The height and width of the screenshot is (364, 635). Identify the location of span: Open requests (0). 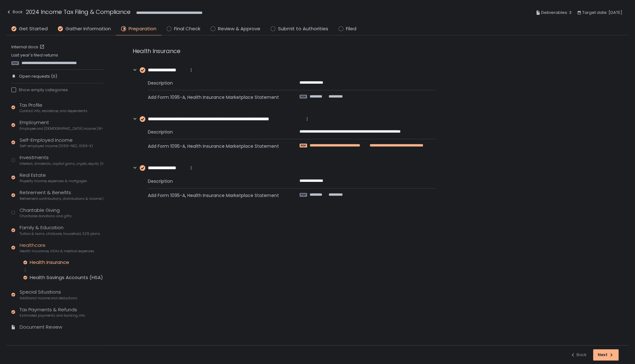
(38, 76).